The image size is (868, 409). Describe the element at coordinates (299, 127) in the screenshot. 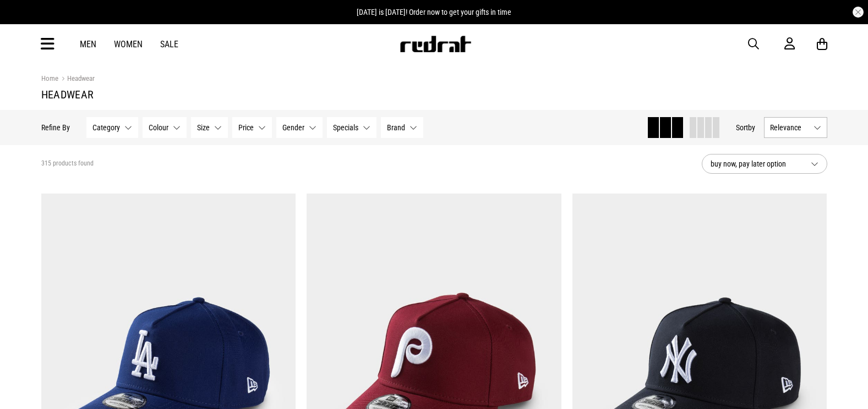

I see `button: Gender` at that location.